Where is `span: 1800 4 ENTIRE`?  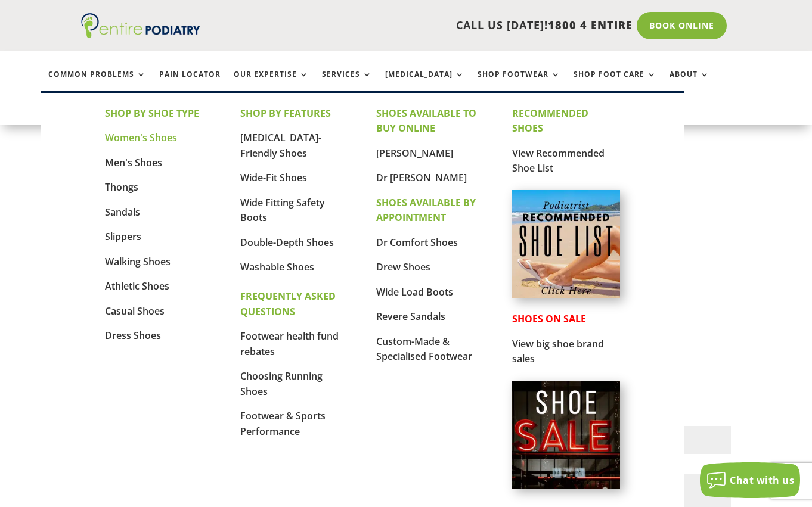 span: 1800 4 ENTIRE is located at coordinates (590, 25).